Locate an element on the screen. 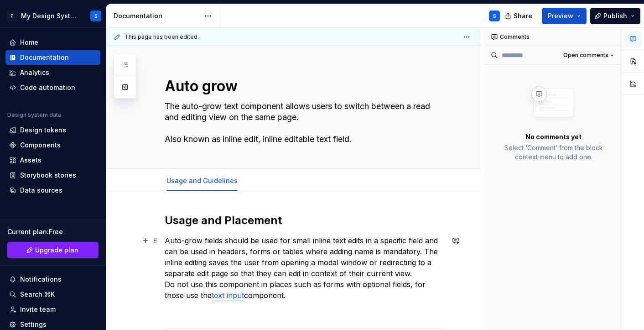 The width and height of the screenshot is (644, 330). div: Comments is located at coordinates (553, 37).